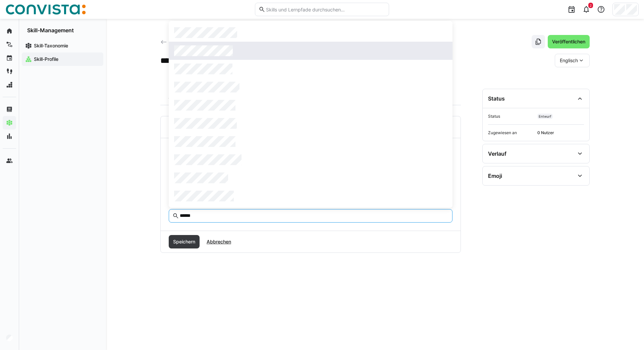 This screenshot has width=644, height=350. I want to click on span: Veröffentlichen, so click(568, 42).